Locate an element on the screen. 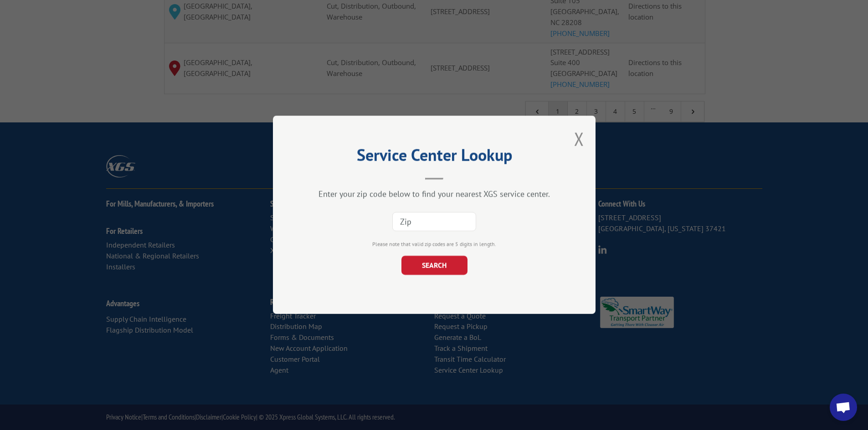  button: Close modal is located at coordinates (579, 139).